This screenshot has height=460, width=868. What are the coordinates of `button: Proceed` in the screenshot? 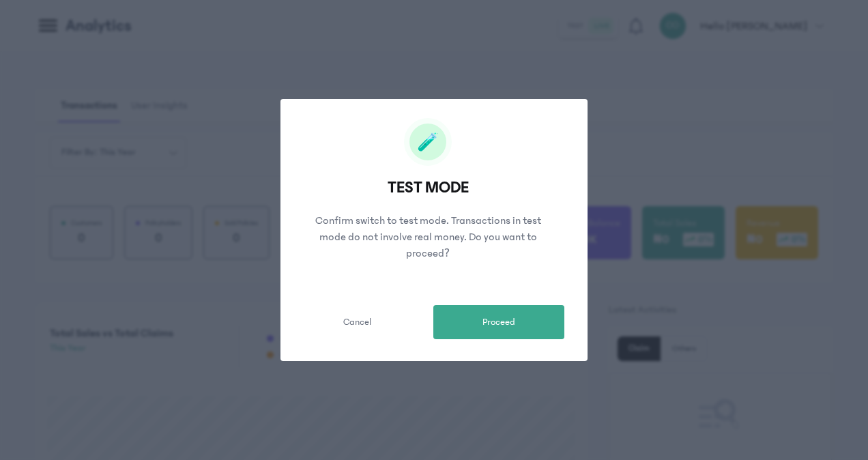 It's located at (499, 322).